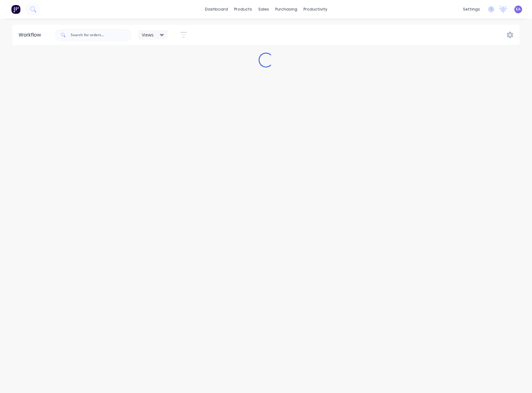 This screenshot has width=532, height=393. What do you see at coordinates (518, 9) in the screenshot?
I see `span: EA` at bounding box center [518, 9].